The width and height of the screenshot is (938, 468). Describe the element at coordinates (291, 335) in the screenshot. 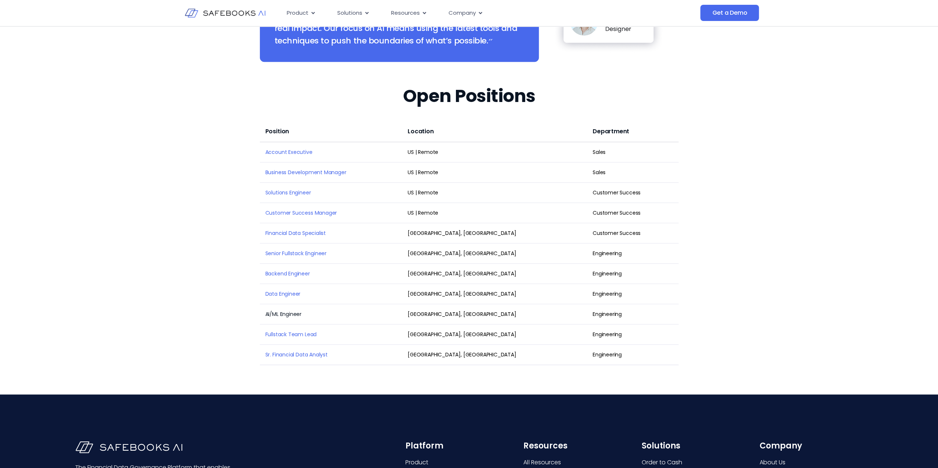

I see `a: Fullstack Team Lead` at that location.